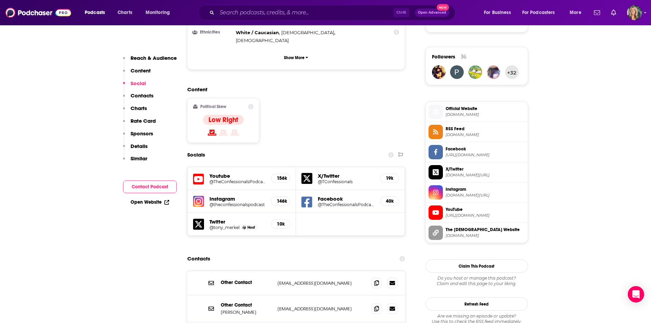  I want to click on button: Social, so click(134, 86).